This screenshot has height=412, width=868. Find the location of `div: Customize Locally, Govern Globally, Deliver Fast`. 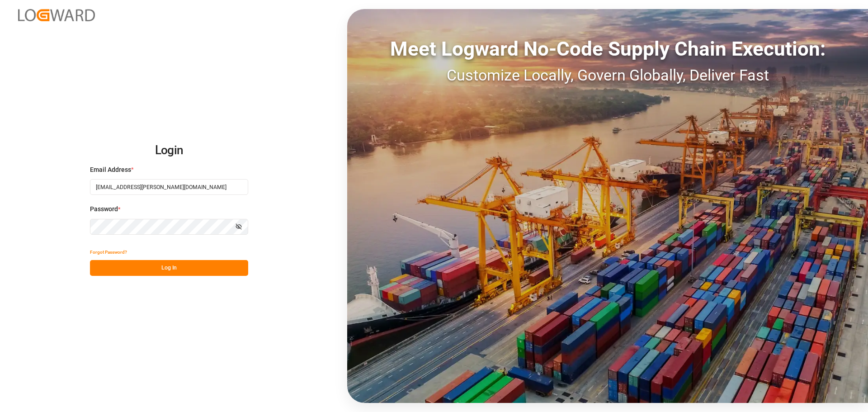

div: Customize Locally, Govern Globally, Deliver Fast is located at coordinates (607, 75).